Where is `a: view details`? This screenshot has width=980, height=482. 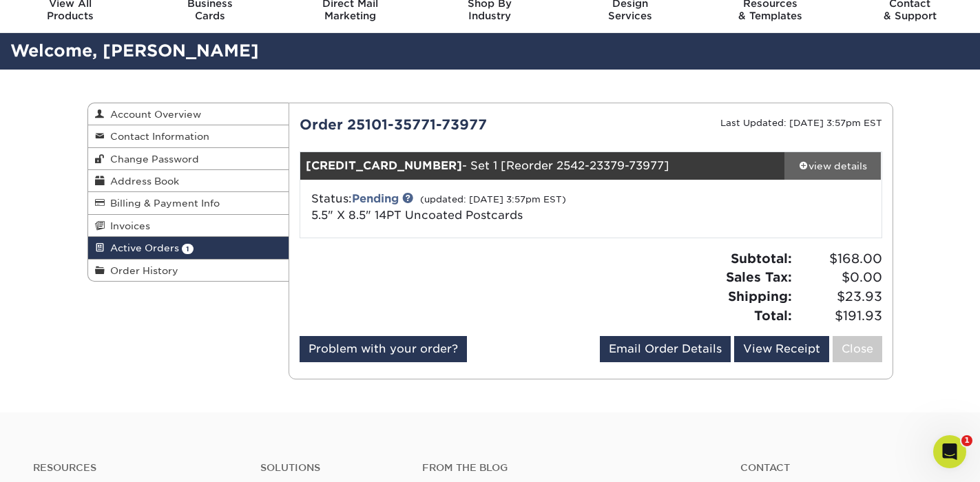 a: view details is located at coordinates (833, 166).